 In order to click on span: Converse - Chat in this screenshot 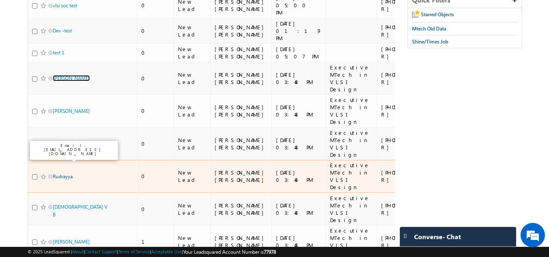, I will do `click(437, 237)`.